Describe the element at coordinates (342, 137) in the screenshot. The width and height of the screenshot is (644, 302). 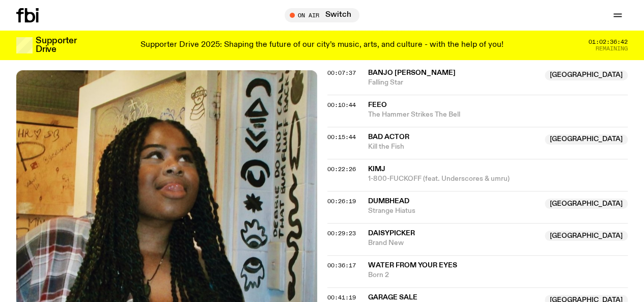
I see `button: 00:15:44` at that location.